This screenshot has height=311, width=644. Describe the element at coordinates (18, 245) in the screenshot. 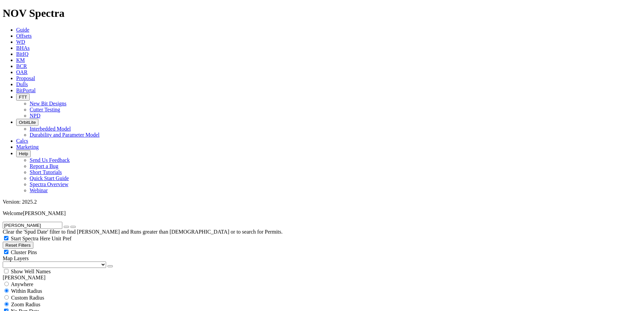

I see `button: Reset Filters` at that location.